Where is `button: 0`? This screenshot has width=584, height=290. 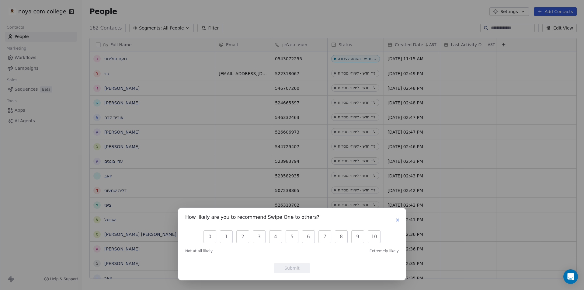 button: 0 is located at coordinates (210, 237).